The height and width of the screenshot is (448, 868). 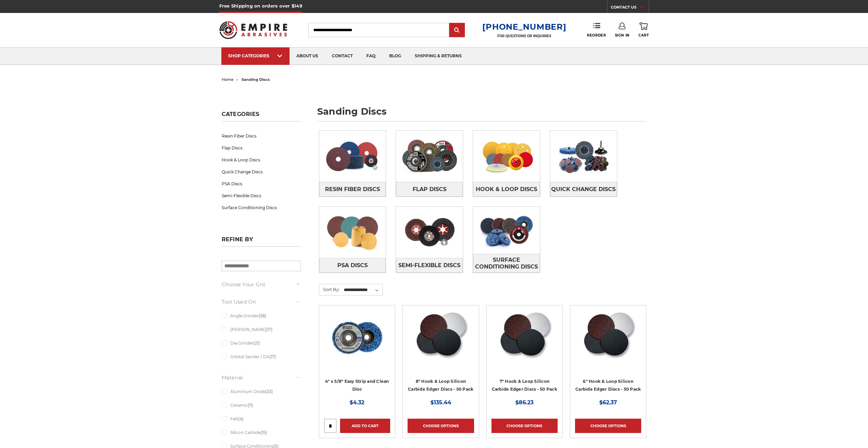 What do you see at coordinates (429, 157) in the screenshot?
I see `img: Flap Discs` at bounding box center [429, 157].